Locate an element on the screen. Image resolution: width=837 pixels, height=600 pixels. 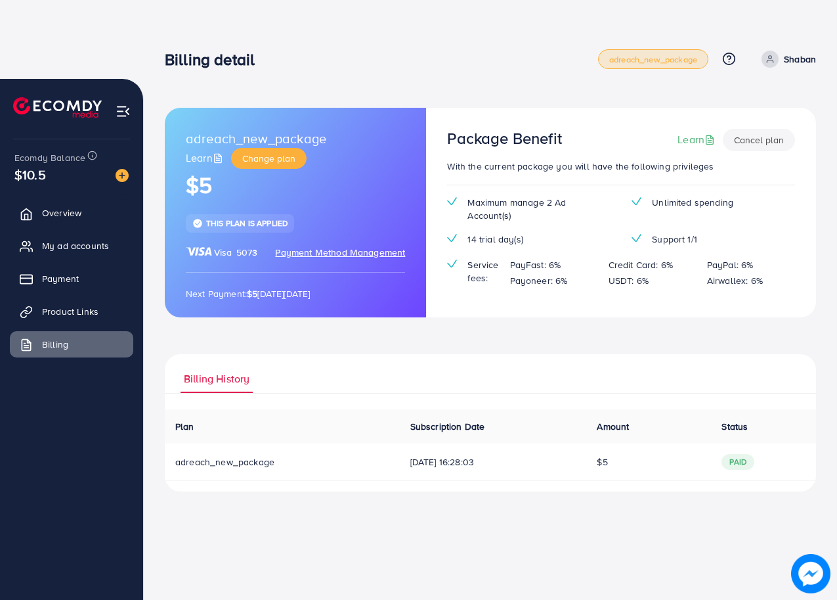
span: Plan is located at coordinates (185, 426).